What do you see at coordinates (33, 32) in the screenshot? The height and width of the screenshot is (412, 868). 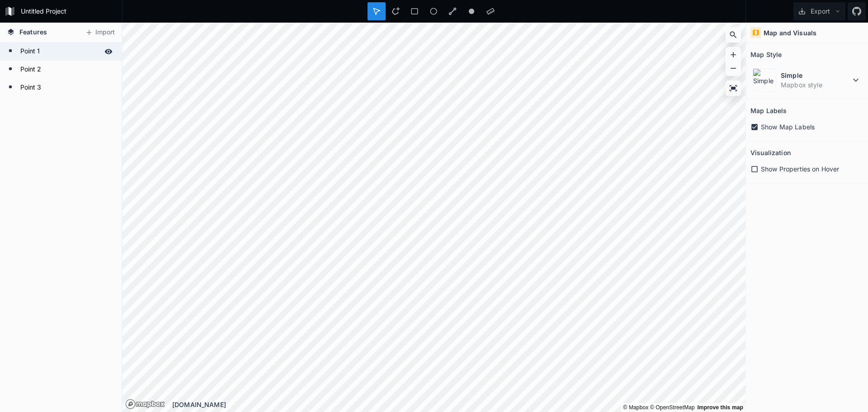 I see `span: Features` at bounding box center [33, 32].